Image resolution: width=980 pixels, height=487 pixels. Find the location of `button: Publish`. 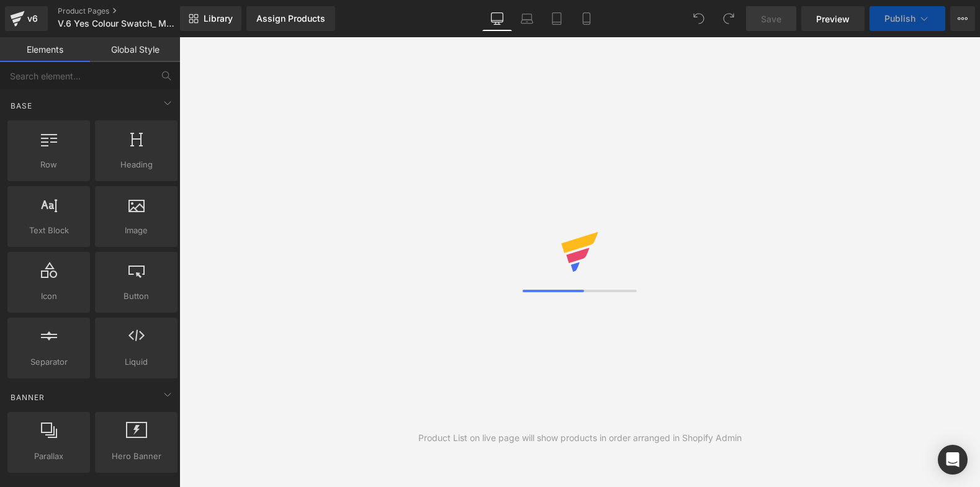

button: Publish is located at coordinates (907, 19).